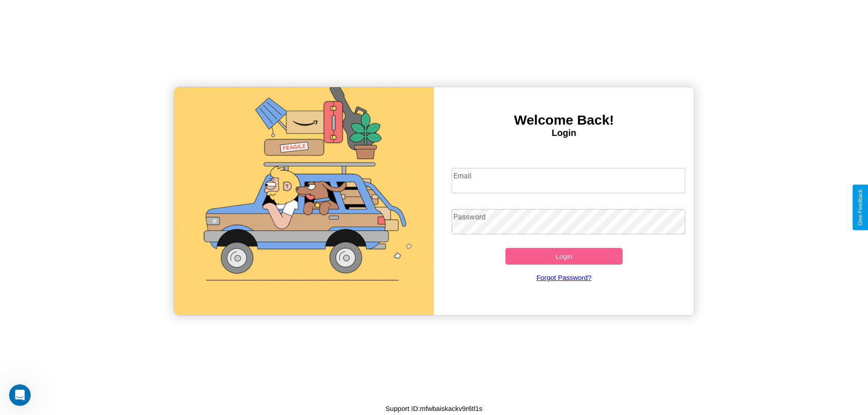 The width and height of the screenshot is (868, 415). Describe the element at coordinates (434, 408) in the screenshot. I see `p: Support ID: mfwbaiskackv9r6tl1s` at that location.